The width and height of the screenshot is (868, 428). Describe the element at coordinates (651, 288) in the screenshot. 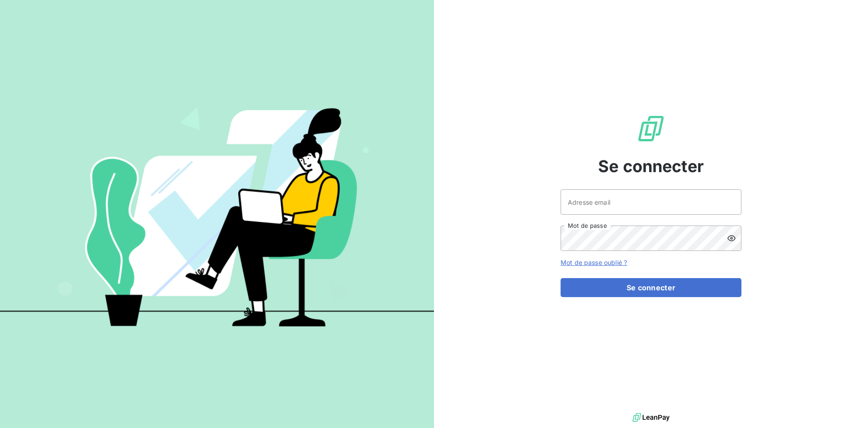

I see `button: Se connecter` at that location.